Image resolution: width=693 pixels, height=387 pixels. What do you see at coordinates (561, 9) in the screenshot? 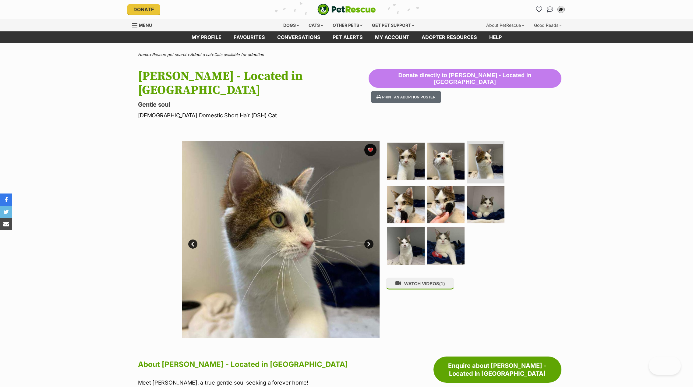
I see `div: BP` at bounding box center [561, 9].